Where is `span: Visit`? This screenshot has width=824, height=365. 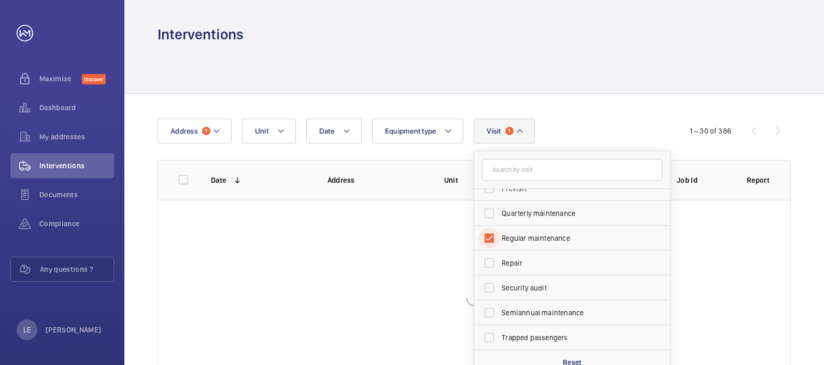
span: Visit is located at coordinates (493, 131).